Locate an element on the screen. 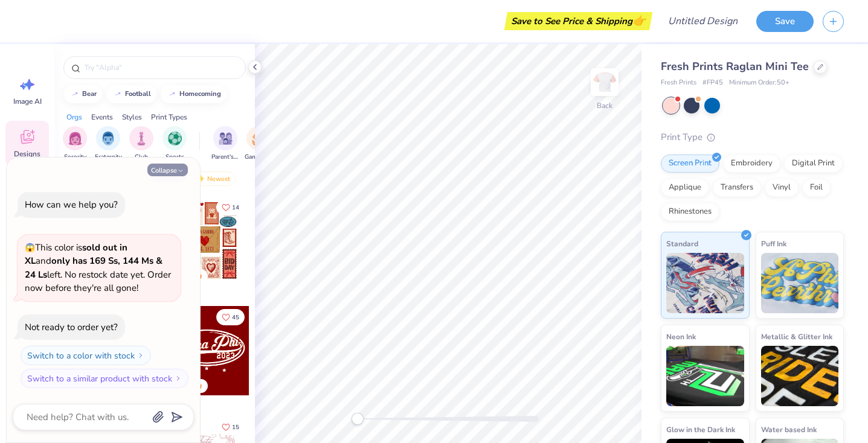  span: Fresh Prints is located at coordinates (678, 83).